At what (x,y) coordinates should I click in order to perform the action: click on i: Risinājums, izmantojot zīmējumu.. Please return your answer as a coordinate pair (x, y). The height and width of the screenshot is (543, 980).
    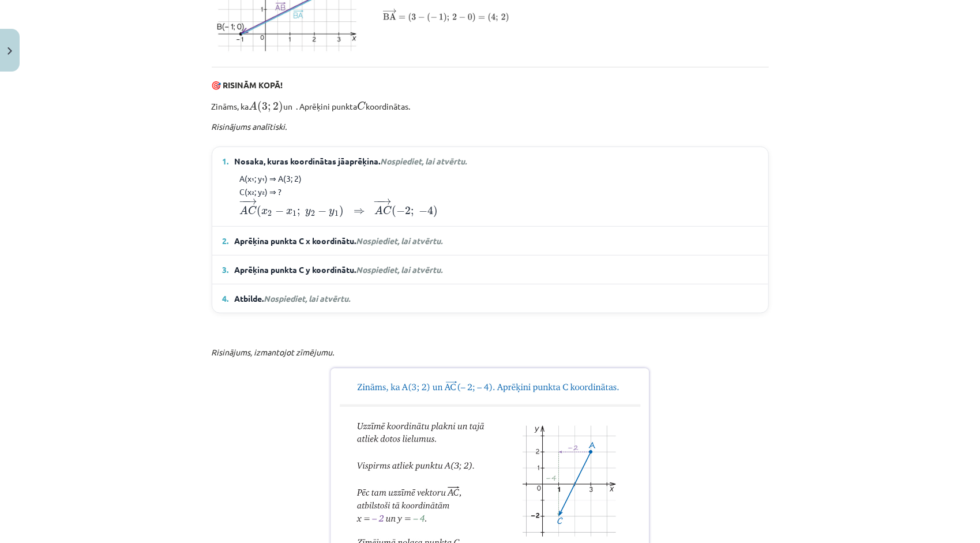
    Looking at the image, I should click on (273, 352).